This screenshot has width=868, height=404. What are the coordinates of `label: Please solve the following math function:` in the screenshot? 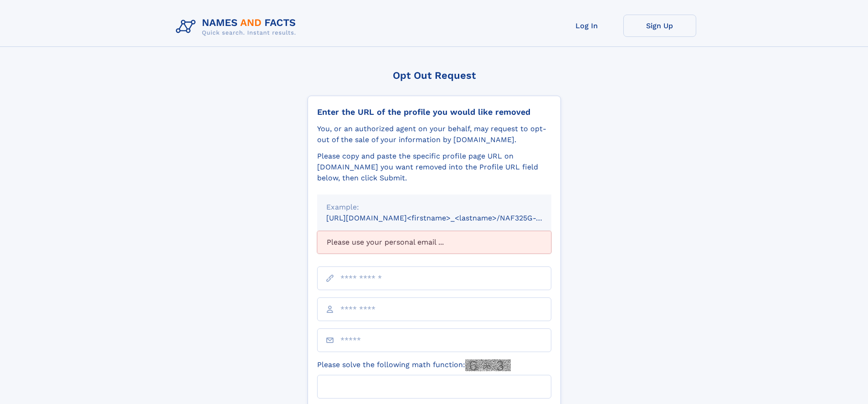 It's located at (414, 365).